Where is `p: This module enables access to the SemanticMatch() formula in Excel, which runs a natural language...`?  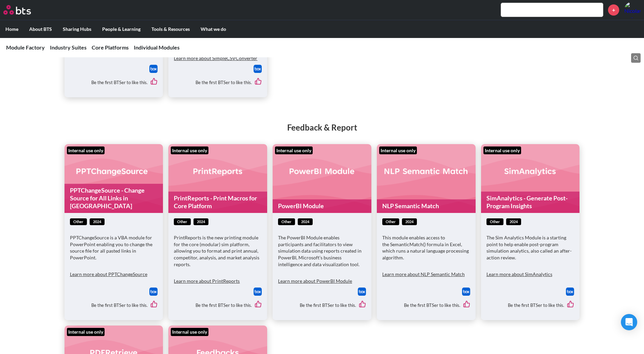
p: This module enables access to the SemanticMatch() formula in Excel, which runs a natural language... is located at coordinates (426, 248).